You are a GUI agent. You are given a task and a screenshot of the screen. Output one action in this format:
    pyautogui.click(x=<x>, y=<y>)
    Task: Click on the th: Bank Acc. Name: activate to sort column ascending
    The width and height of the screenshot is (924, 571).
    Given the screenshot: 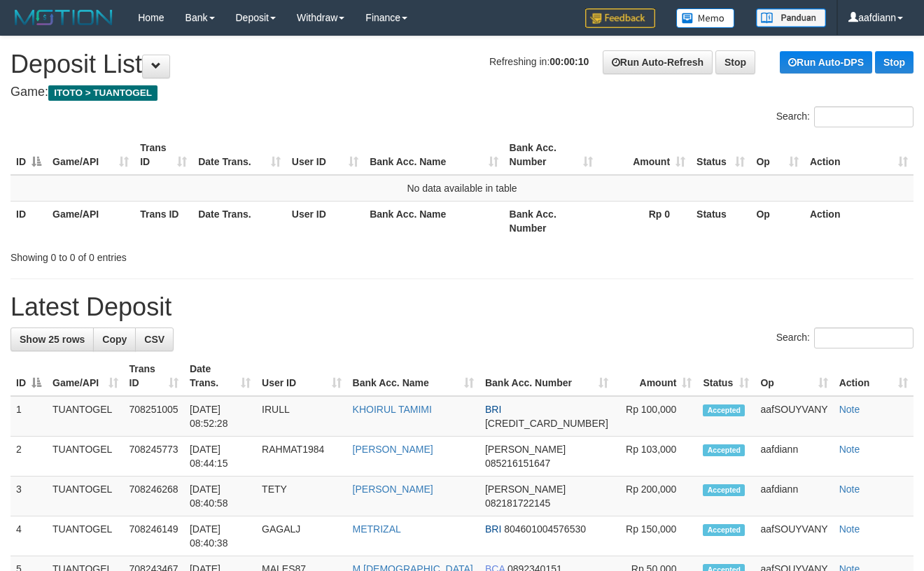 What is the action you would take?
    pyautogui.click(x=414, y=376)
    